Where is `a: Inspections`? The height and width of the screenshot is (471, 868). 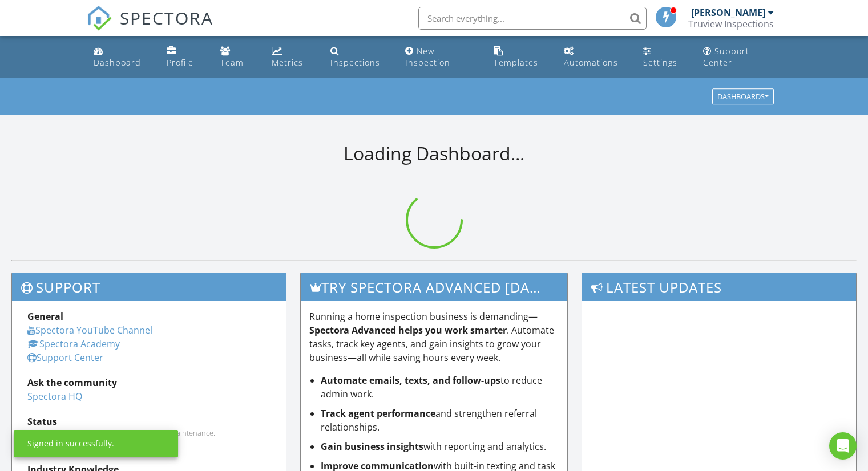
a: Inspections is located at coordinates (358, 57).